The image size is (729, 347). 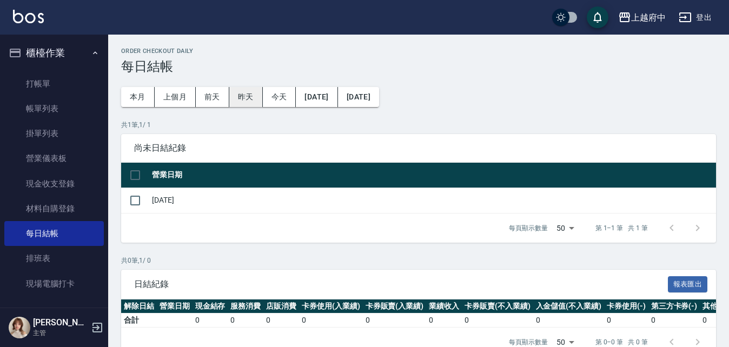 What do you see at coordinates (621, 228) in the screenshot?
I see `p: 第 1–1 筆 共 1 筆` at bounding box center [621, 228].